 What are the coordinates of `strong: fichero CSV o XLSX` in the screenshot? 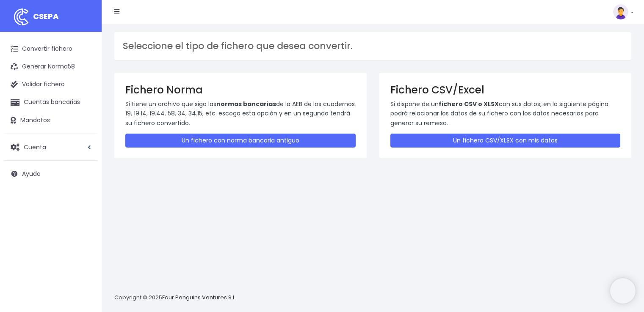 It's located at (469, 104).